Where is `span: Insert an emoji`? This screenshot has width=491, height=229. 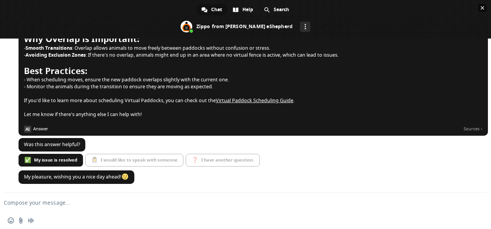 span: Insert an emoji is located at coordinates (11, 221).